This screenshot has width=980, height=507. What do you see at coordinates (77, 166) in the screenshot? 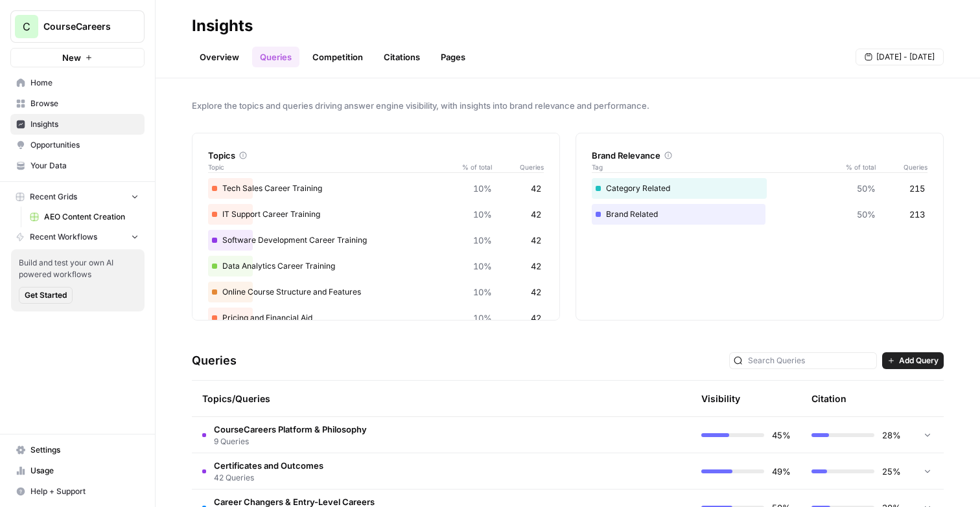
I see `a: Your Data` at bounding box center [77, 166].